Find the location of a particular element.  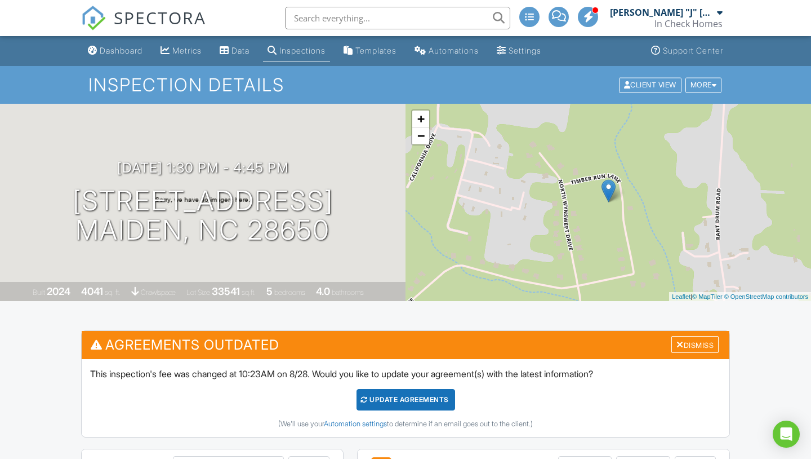

div: Settings is located at coordinates (525, 50).